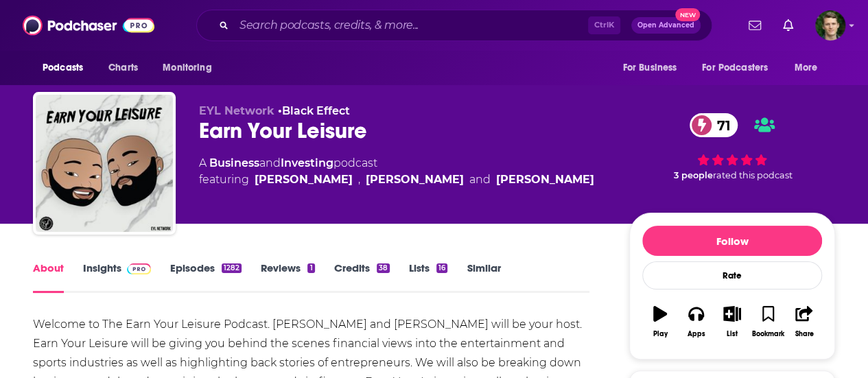  Describe the element at coordinates (88, 26) in the screenshot. I see `a: Podchaser - Follow, Share and Rate Podcasts` at that location.